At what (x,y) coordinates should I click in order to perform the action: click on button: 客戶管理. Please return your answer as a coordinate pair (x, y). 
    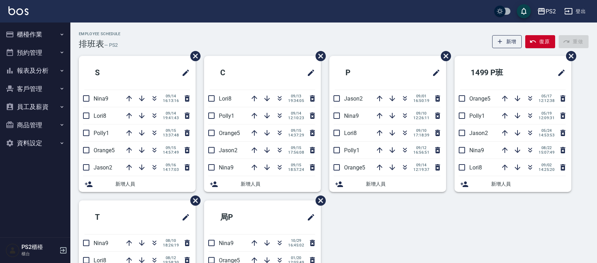
    Looking at the image, I should click on (35, 89).